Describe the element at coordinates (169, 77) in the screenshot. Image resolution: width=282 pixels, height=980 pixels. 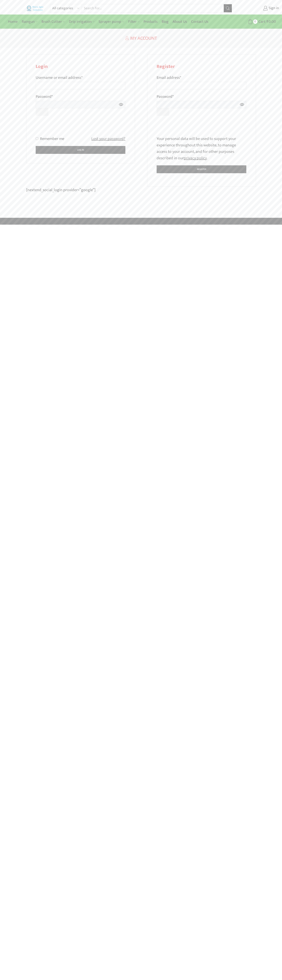
I see `label: Email address` at that location.